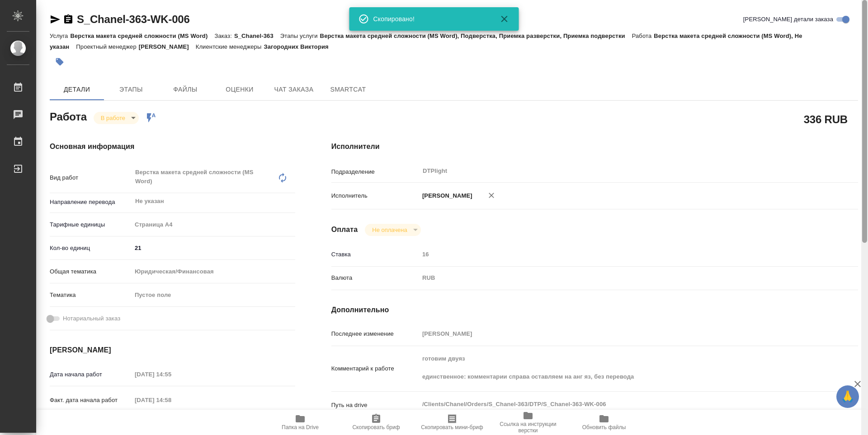  I want to click on button: Скопировать ссылку для ЯМессенджера, so click(55, 20).